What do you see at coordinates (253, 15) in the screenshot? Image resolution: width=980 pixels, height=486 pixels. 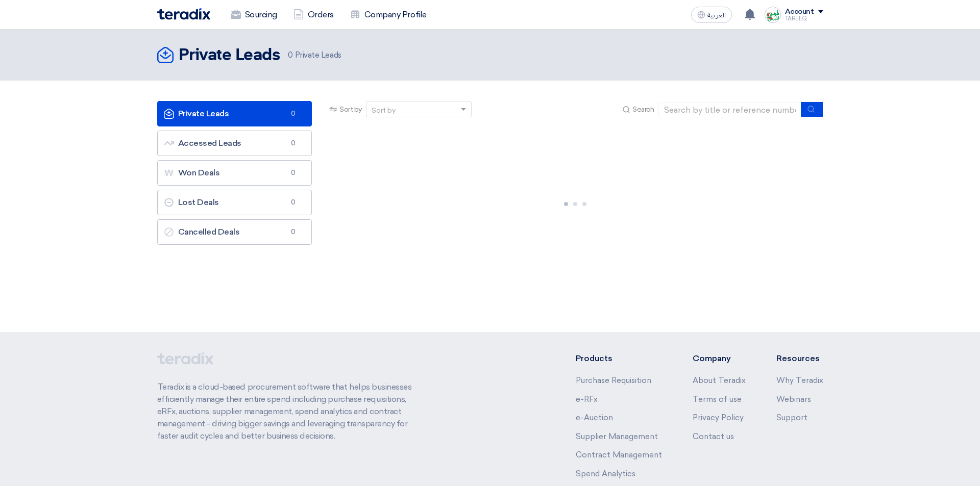 I see `a: Sourcing` at bounding box center [253, 15].